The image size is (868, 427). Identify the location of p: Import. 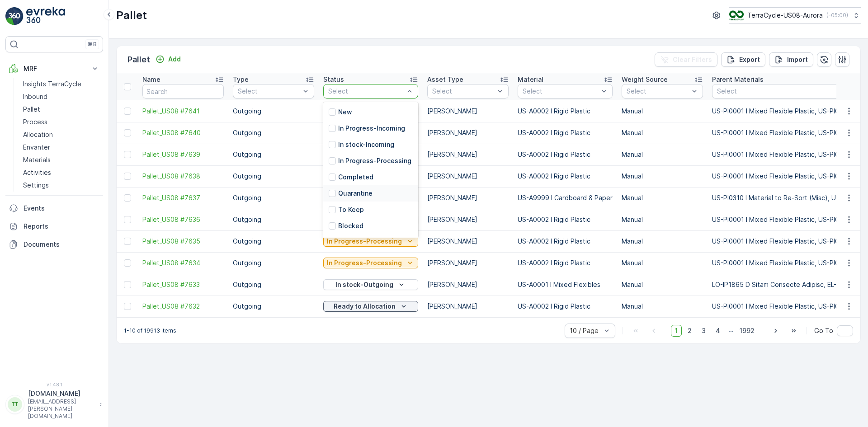
(797, 59).